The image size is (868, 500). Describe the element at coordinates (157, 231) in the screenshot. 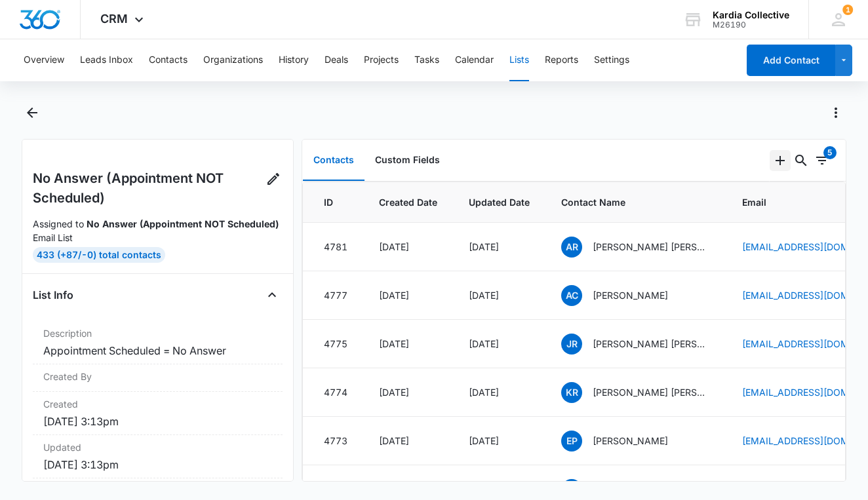

I see `p: Assigned to Email List` at that location.